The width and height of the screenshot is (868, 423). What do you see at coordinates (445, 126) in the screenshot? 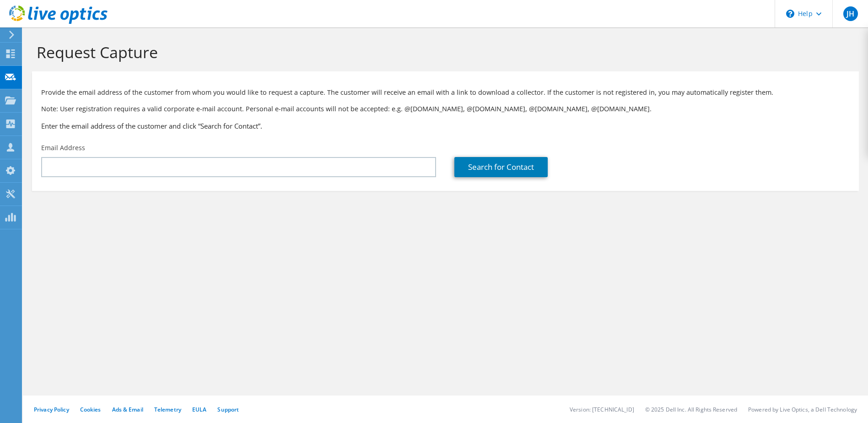
I see `h3: Enter the email address of the customer and click “Search for Contact”.` at bounding box center [445, 126].